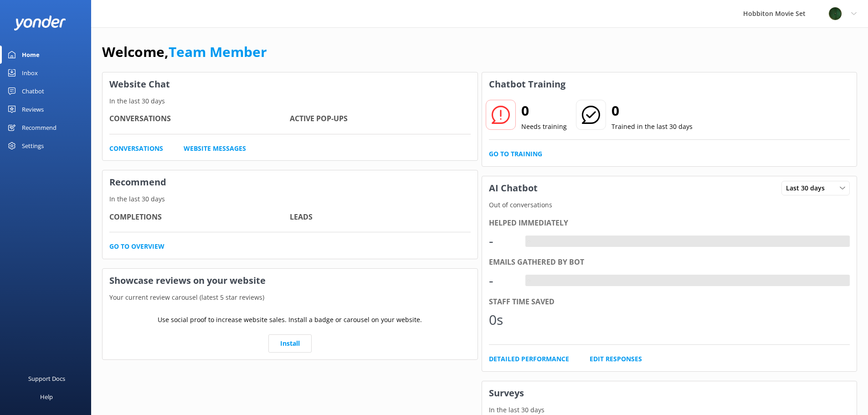 This screenshot has height=415, width=868. What do you see at coordinates (669, 262) in the screenshot?
I see `div: Emails gathered by bot` at bounding box center [669, 262].